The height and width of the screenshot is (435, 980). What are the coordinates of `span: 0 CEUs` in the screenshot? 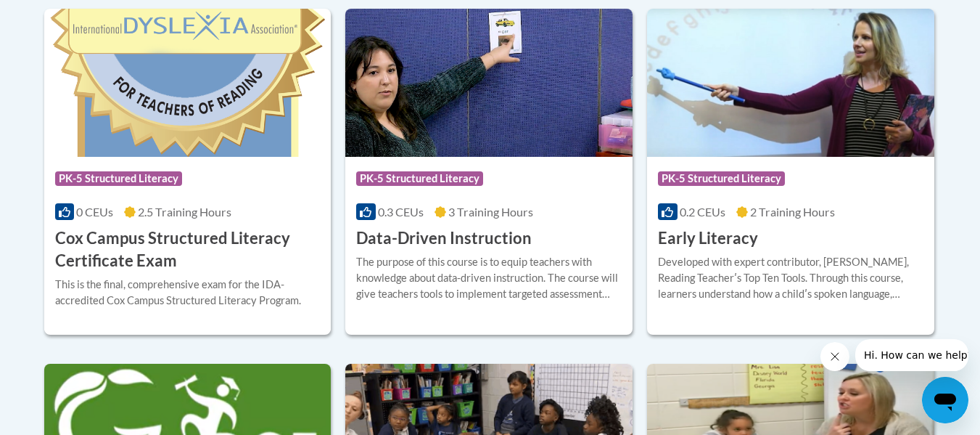 It's located at (94, 211).